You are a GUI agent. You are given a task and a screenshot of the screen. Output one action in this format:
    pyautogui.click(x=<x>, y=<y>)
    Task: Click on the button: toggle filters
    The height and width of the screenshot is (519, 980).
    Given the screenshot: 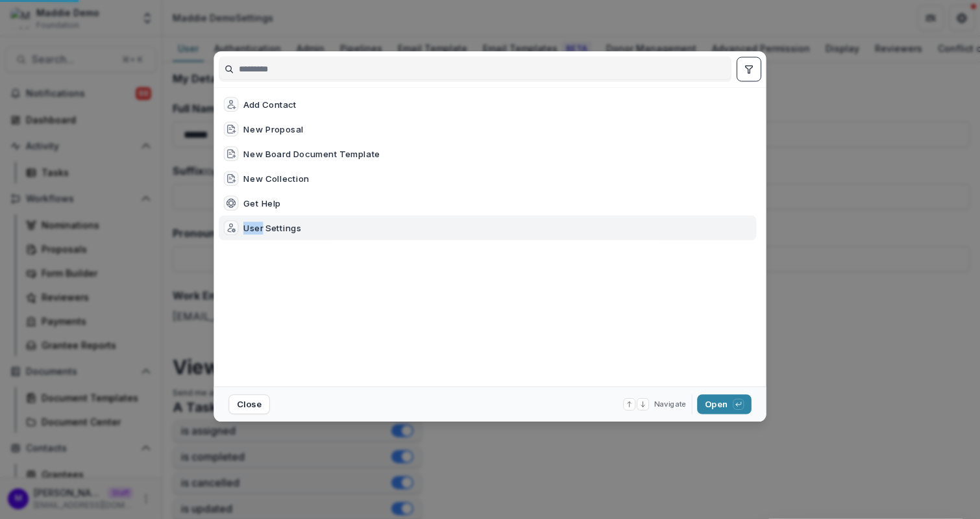 What is the action you would take?
    pyautogui.click(x=749, y=70)
    